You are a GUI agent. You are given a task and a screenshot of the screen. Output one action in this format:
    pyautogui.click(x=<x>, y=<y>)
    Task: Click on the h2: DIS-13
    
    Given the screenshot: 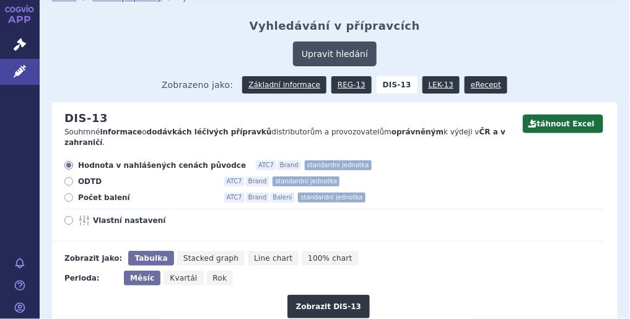 What is the action you would take?
    pyautogui.click(x=86, y=118)
    